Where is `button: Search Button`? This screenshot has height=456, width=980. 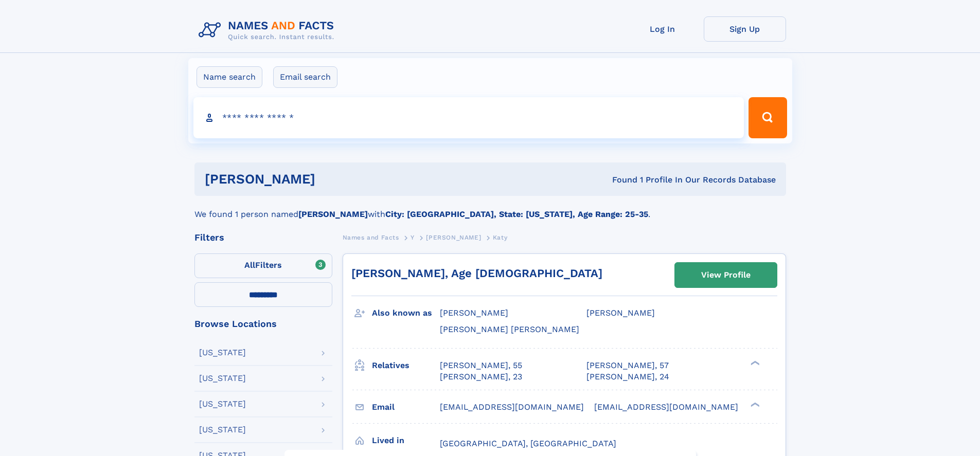
button: Search Button is located at coordinates (767, 118).